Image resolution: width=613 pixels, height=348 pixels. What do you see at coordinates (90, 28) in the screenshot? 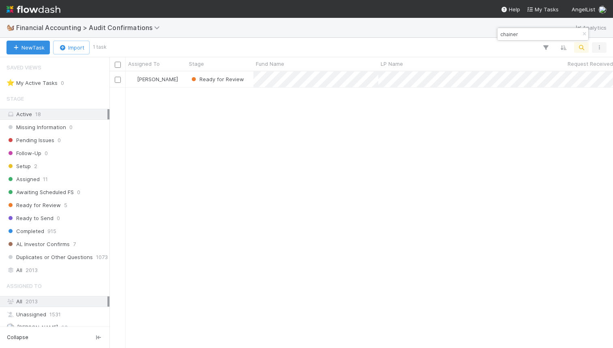
I see `span: Financial Accounting > Audit Confirmations` at bounding box center [90, 28].